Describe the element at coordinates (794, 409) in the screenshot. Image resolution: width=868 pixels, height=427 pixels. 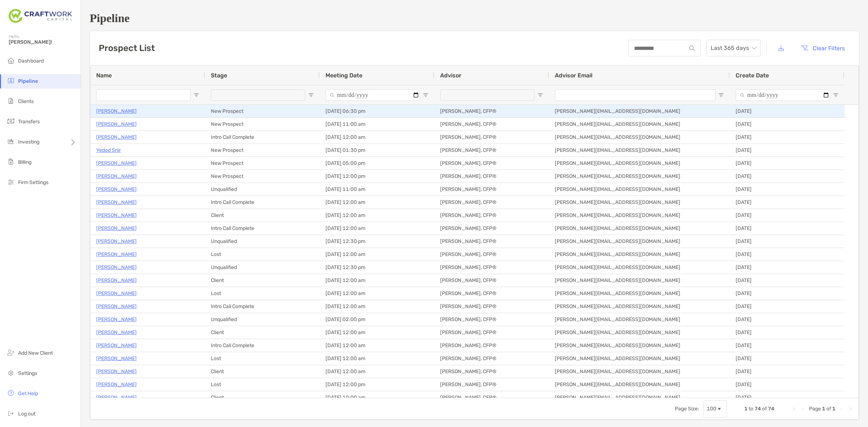
I see `div: First Page` at that location.